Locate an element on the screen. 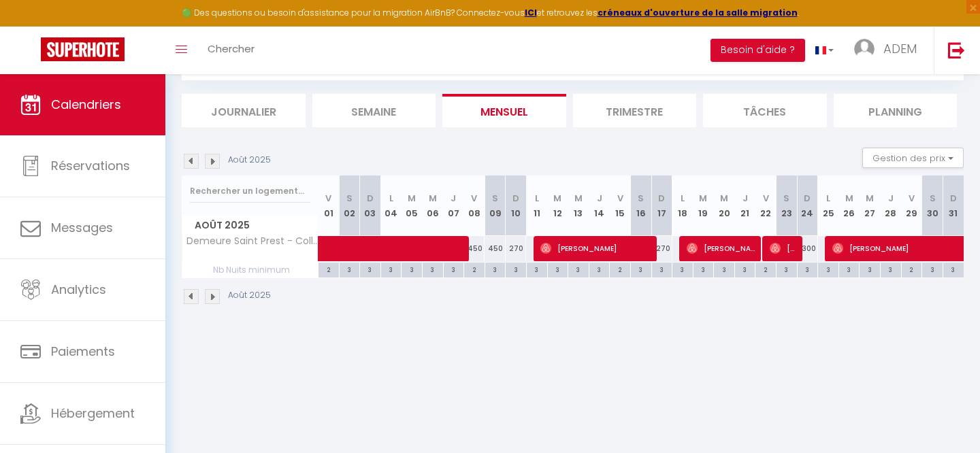 The width and height of the screenshot is (980, 453). th: 01 is located at coordinates (329, 205).